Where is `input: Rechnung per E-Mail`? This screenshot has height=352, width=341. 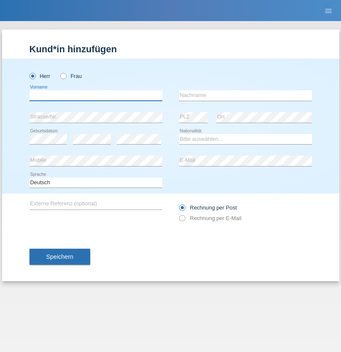
input: Rechnung per E-Mail is located at coordinates (182, 220).